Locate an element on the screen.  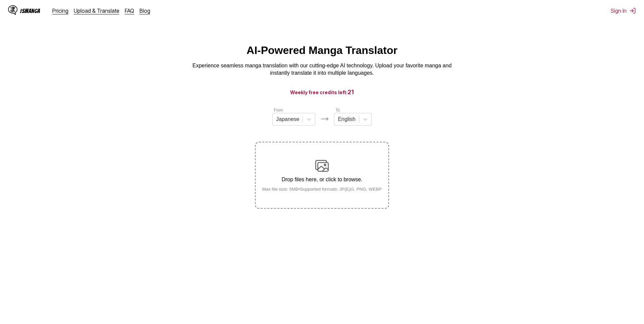
div: IsManga is located at coordinates (30, 11).